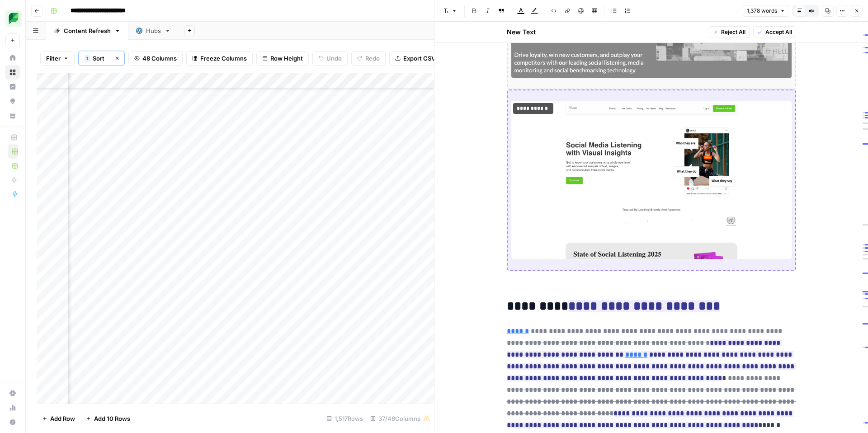 This screenshot has height=433, width=868. What do you see at coordinates (334, 58) in the screenshot?
I see `span: Undo` at bounding box center [334, 58].